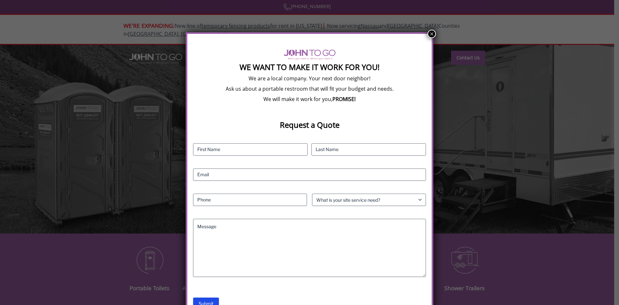  What do you see at coordinates (310, 67) in the screenshot?
I see `strong: We Want To Make It Work For You!` at bounding box center [310, 67].